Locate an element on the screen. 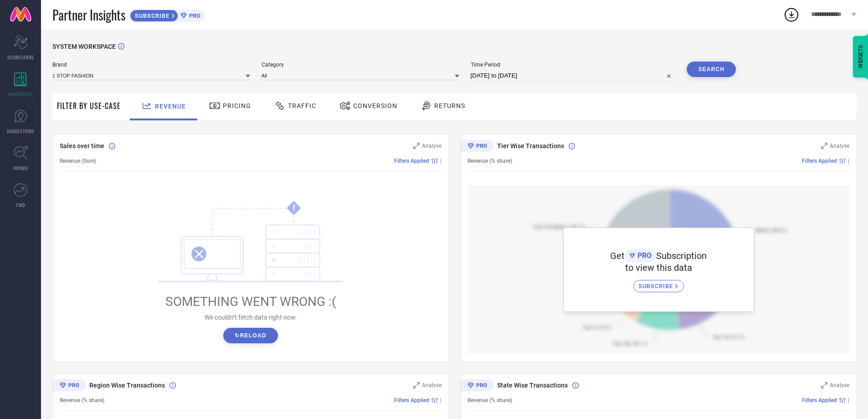 The image size is (868, 419). span: SCORECARDS is located at coordinates (21, 57).